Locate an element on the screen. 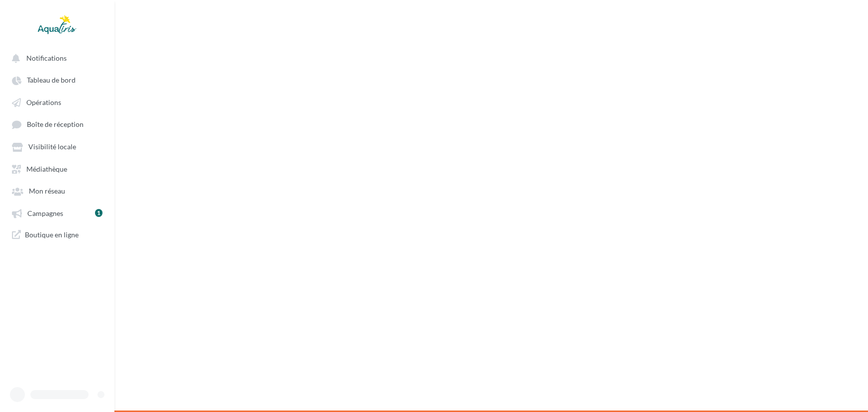  span: Visibilité locale is located at coordinates (52, 147).